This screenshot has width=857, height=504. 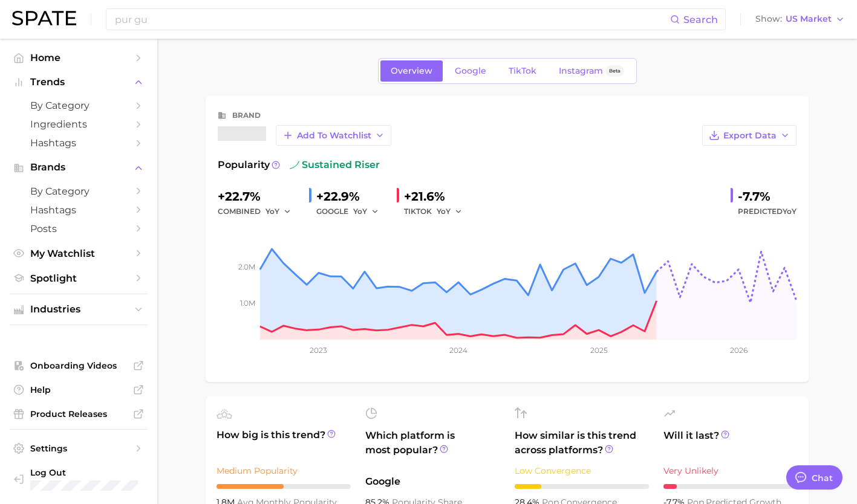 I want to click on a: Spotlight, so click(x=79, y=278).